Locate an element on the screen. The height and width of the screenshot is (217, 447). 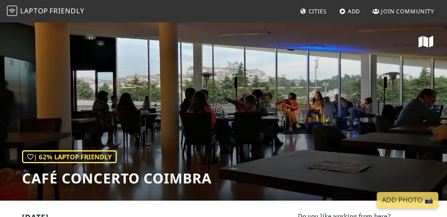
h1: Café Concerto Coimbra is located at coordinates (117, 179).